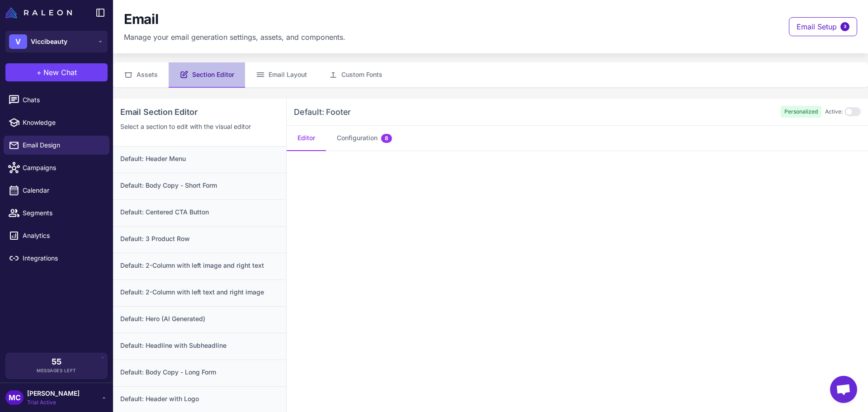 The width and height of the screenshot is (868, 412). Describe the element at coordinates (57, 168) in the screenshot. I see `a: Campaigns` at that location.